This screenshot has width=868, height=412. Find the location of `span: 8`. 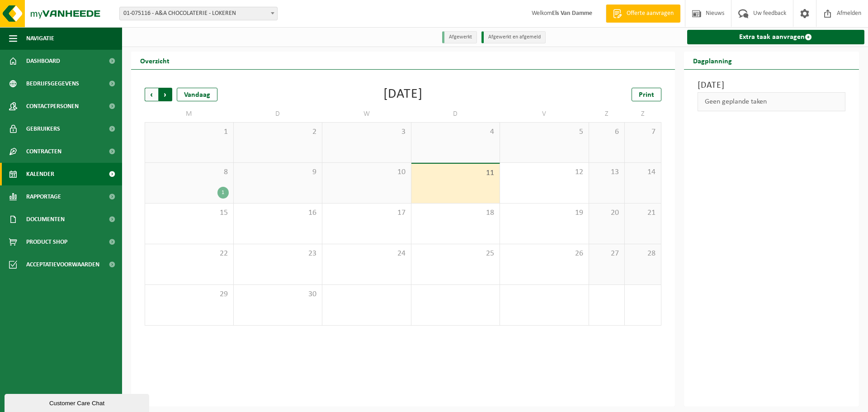

span: 8 is located at coordinates (189, 172).